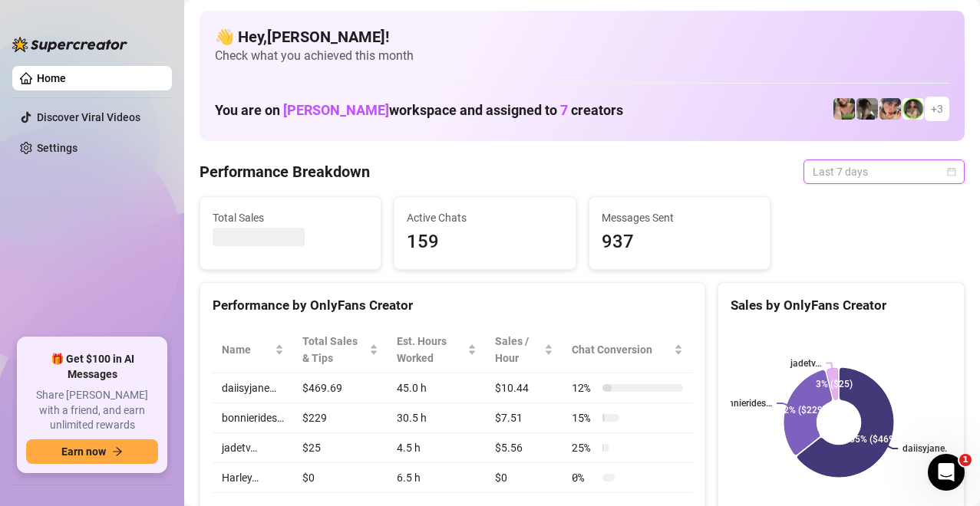 This screenshot has width=980, height=506. I want to click on td: $7.51, so click(524, 418).